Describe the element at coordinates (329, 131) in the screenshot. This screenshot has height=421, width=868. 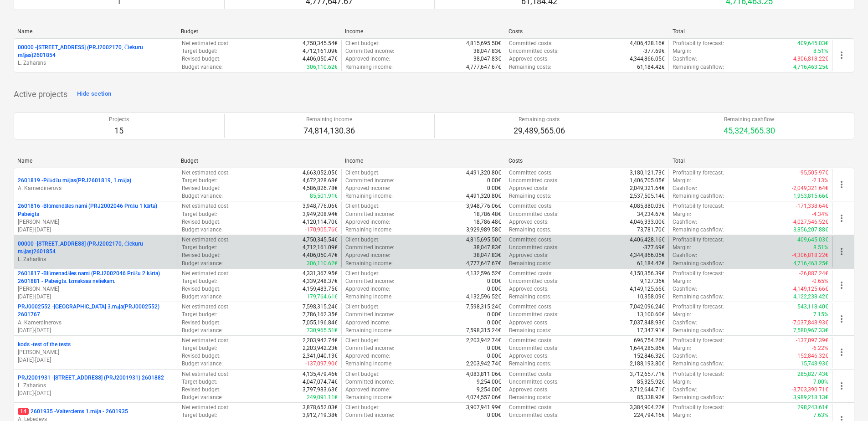
I see `p: 74,814,130.36` at that location.